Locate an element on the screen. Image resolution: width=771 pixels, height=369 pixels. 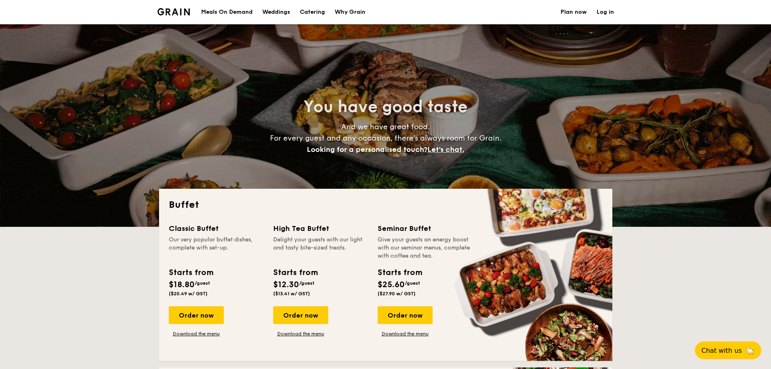
div: Our very popular buffet dishes, complete with set-up. is located at coordinates (216, 248).